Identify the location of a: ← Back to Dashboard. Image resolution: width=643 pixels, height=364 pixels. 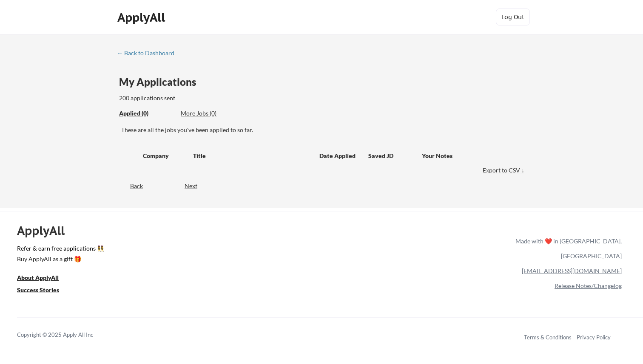
(149, 54).